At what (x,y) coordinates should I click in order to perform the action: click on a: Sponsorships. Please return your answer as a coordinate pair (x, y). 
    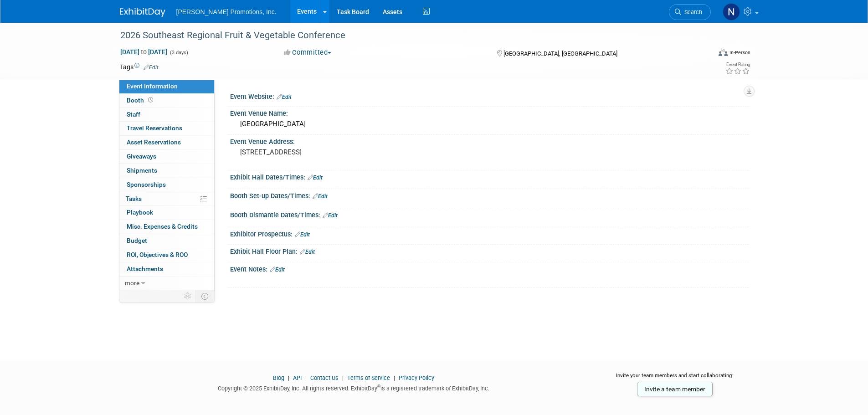
    Looking at the image, I should click on (166, 185).